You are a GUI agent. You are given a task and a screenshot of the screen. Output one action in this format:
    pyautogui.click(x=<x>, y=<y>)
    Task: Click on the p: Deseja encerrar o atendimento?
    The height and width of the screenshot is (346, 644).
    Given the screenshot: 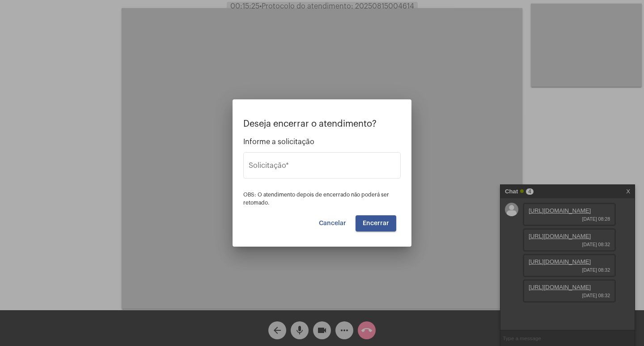 What is the action you would take?
    pyautogui.click(x=322, y=124)
    